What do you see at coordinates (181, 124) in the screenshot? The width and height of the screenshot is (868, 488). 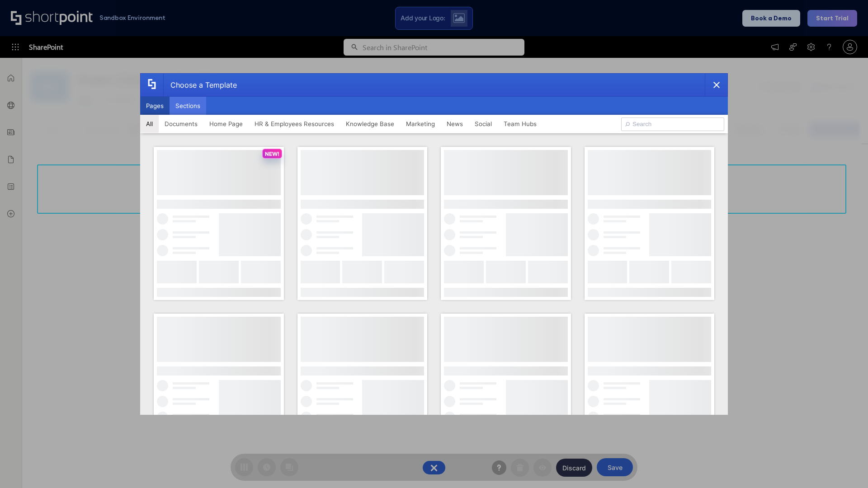 I see `button: Documents` at bounding box center [181, 124].